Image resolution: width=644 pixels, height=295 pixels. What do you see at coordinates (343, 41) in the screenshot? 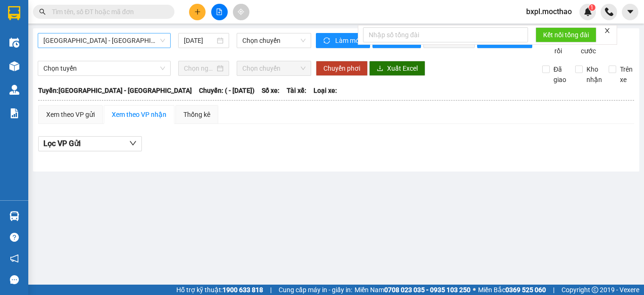
I see `button: syncLàm mới` at bounding box center [343, 41].